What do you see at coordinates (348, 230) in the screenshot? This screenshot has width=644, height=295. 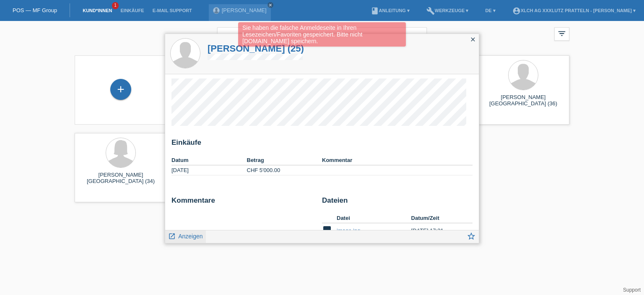 I see `a: image.jpg` at bounding box center [348, 230].